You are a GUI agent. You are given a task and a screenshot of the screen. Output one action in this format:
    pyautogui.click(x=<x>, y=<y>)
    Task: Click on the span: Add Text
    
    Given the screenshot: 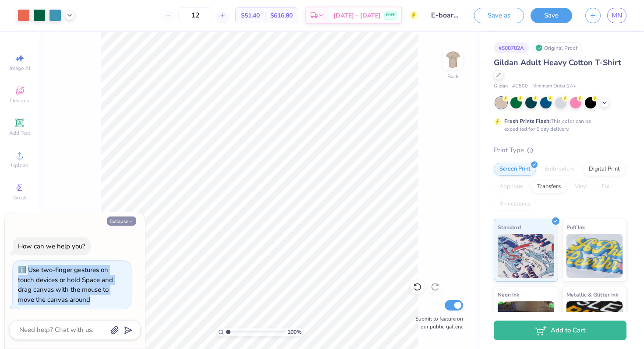 What is the action you would take?
    pyautogui.click(x=20, y=133)
    